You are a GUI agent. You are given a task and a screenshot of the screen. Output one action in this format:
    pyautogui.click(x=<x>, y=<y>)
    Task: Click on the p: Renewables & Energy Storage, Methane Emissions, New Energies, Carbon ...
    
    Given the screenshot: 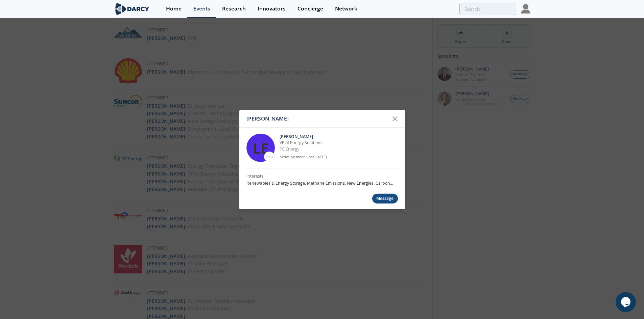 What is the action you would take?
    pyautogui.click(x=322, y=183)
    